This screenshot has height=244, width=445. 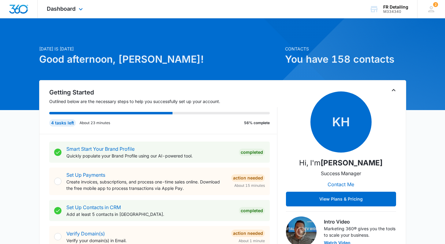 I want to click on div: account id, so click(x=395, y=12).